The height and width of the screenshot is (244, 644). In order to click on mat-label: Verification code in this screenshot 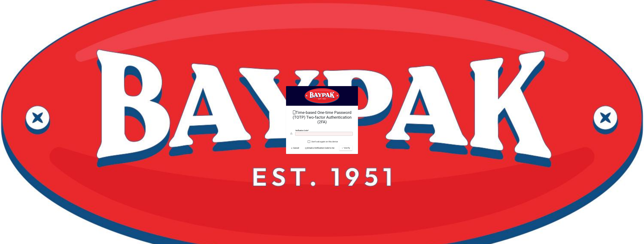, I will do `click(302, 130)`.